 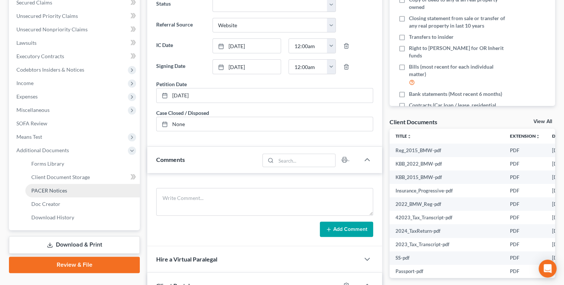 I want to click on td: Insurance_Progressive-pdf, so click(x=446, y=190).